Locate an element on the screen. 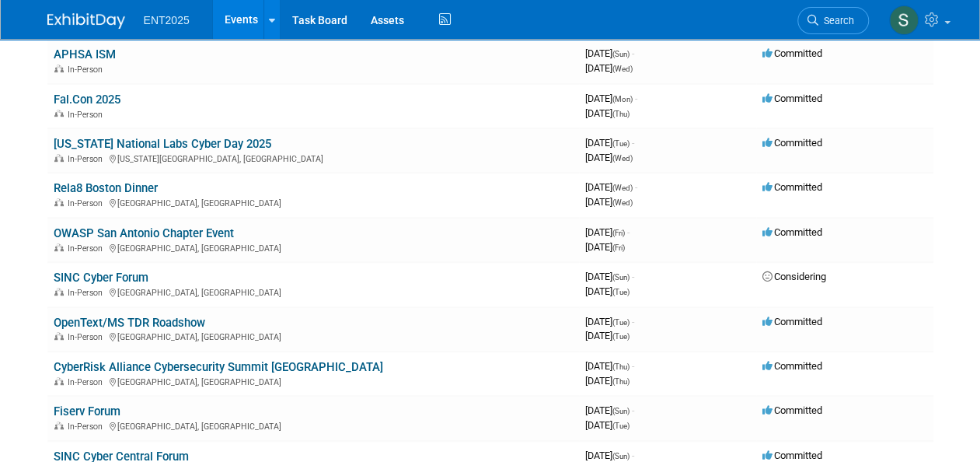 The height and width of the screenshot is (462, 980). a: SINC Cyber Forum is located at coordinates (101, 278).